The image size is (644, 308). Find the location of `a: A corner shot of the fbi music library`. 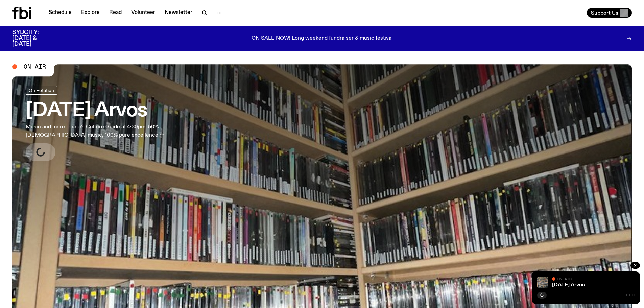

a: A corner shot of the fbi music library is located at coordinates (543, 282).